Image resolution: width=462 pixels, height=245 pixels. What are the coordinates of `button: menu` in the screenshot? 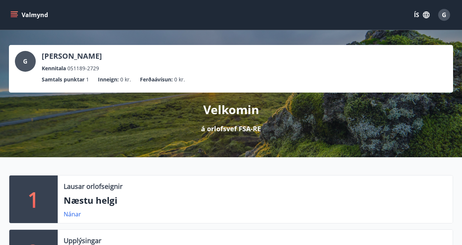 It's located at (30, 15).